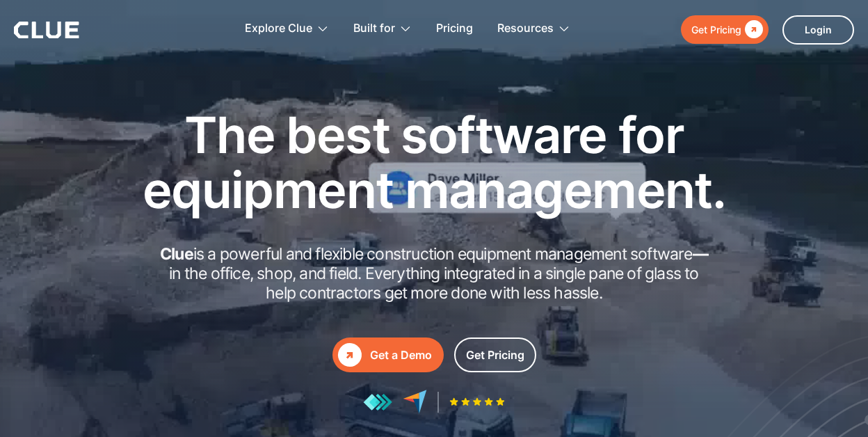 This screenshot has height=437, width=868. I want to click on img: Five-star rating icon, so click(477, 402).